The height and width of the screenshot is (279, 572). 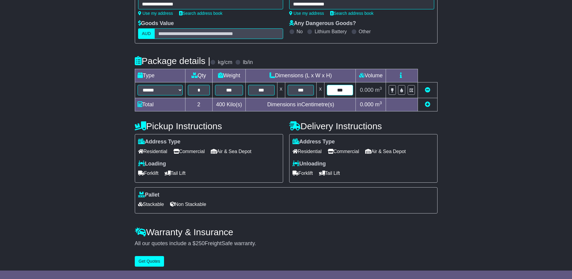 What do you see at coordinates (156, 24) in the screenshot?
I see `label: Goods Value` at bounding box center [156, 24].